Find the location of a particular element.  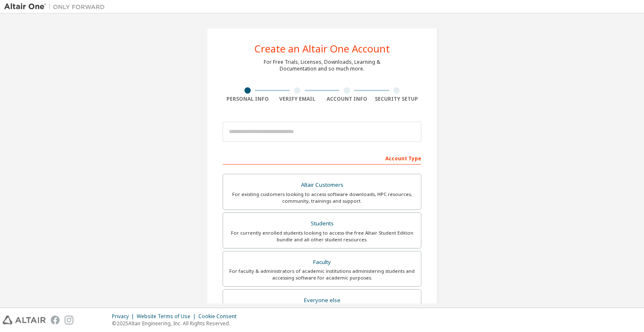

div: Account Type is located at coordinates (322, 158).